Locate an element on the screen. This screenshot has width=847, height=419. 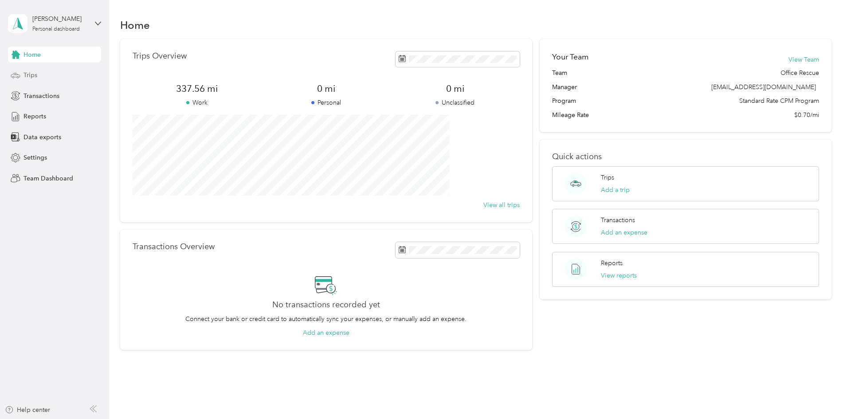
p: Work is located at coordinates (197, 102).